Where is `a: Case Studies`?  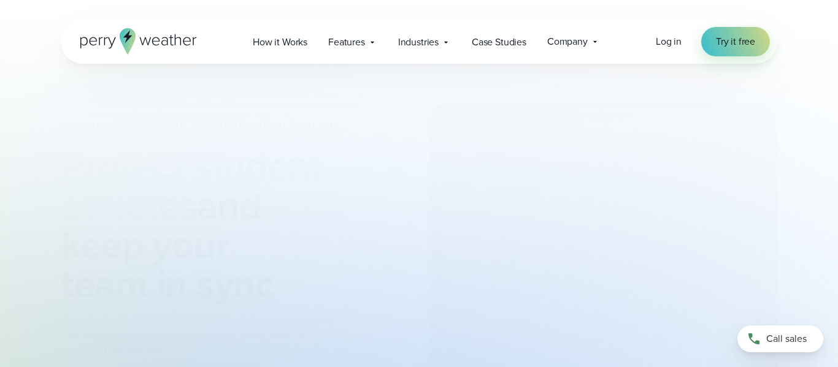 a: Case Studies is located at coordinates (499, 42).